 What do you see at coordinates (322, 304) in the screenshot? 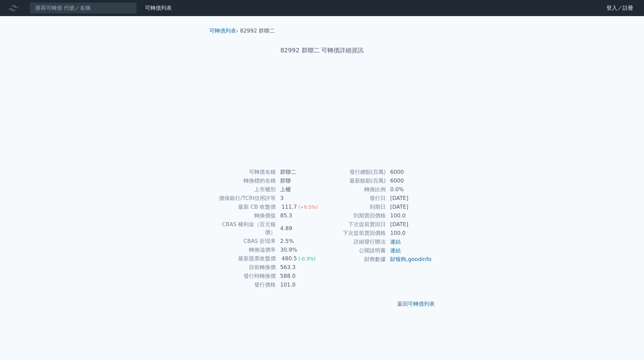
I see `p: 返回` at bounding box center [322, 304].